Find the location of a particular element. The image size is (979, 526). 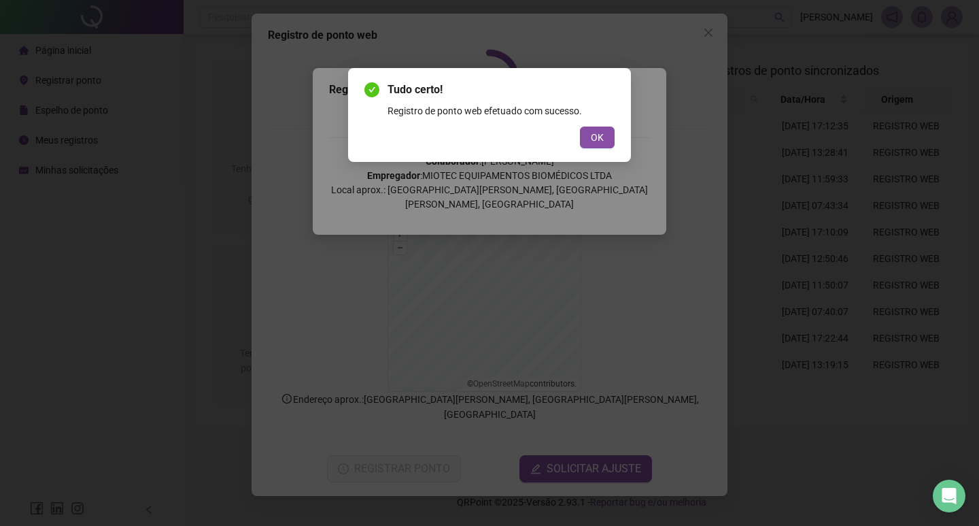

div: Open Intercom Messenger is located at coordinates (949, 496).